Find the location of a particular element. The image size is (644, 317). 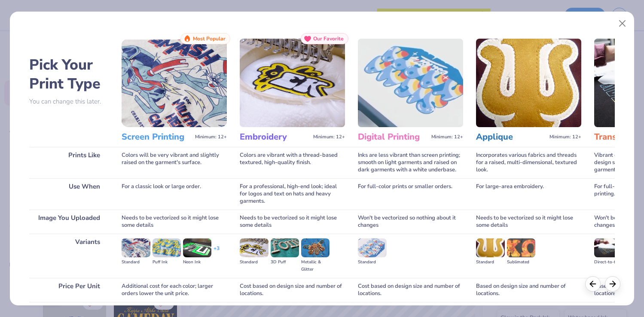

div: Sublimated is located at coordinates (521, 262).